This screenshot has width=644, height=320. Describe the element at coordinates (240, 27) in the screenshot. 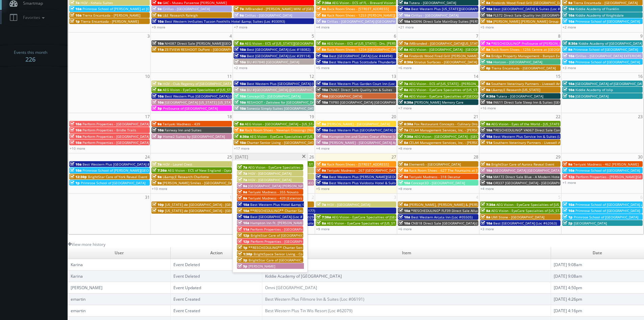

I see `a: +7 more` at that location.